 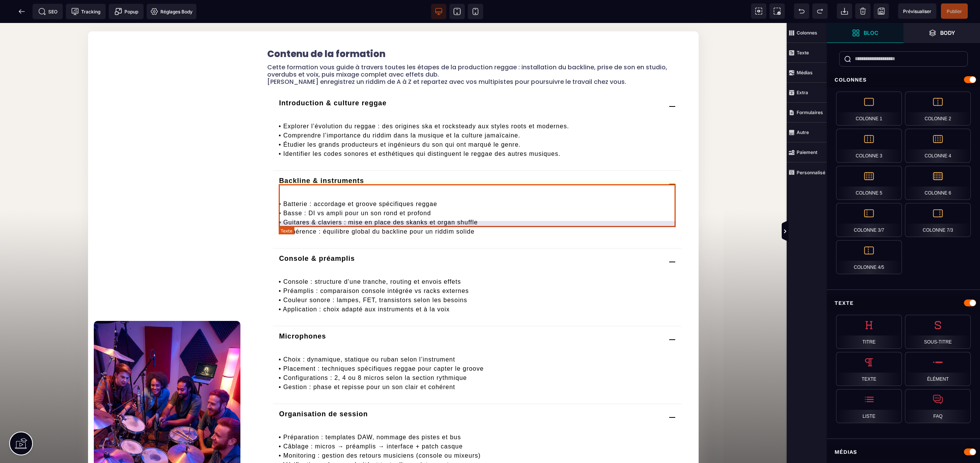 What do you see at coordinates (955, 11) in the screenshot?
I see `span: Publier` at bounding box center [955, 11].